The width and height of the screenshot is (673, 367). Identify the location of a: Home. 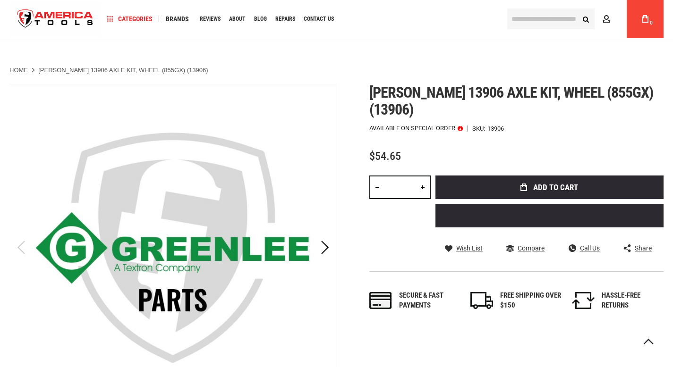
(18, 70).